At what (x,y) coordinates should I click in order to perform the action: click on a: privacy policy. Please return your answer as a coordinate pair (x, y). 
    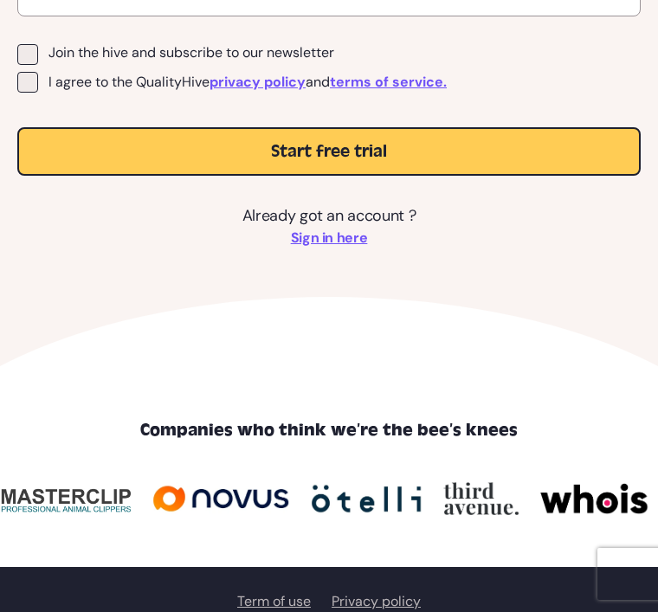
    Looking at the image, I should click on (257, 82).